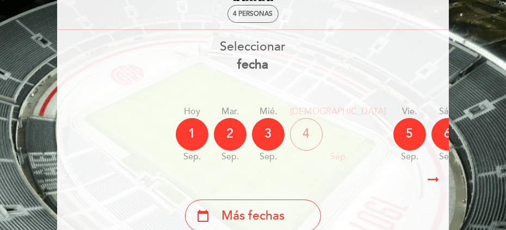 This screenshot has width=506, height=230. What do you see at coordinates (253, 216) in the screenshot?
I see `span: Más fechas` at bounding box center [253, 216].